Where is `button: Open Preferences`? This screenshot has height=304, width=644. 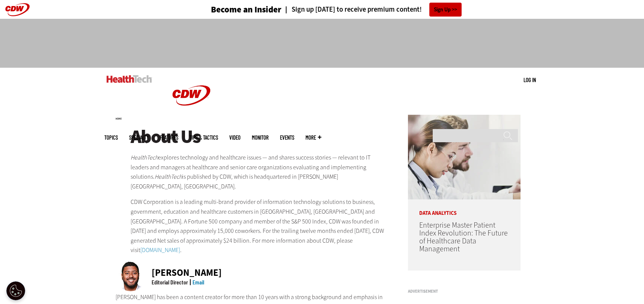 button: Open Preferences is located at coordinates (16, 291).